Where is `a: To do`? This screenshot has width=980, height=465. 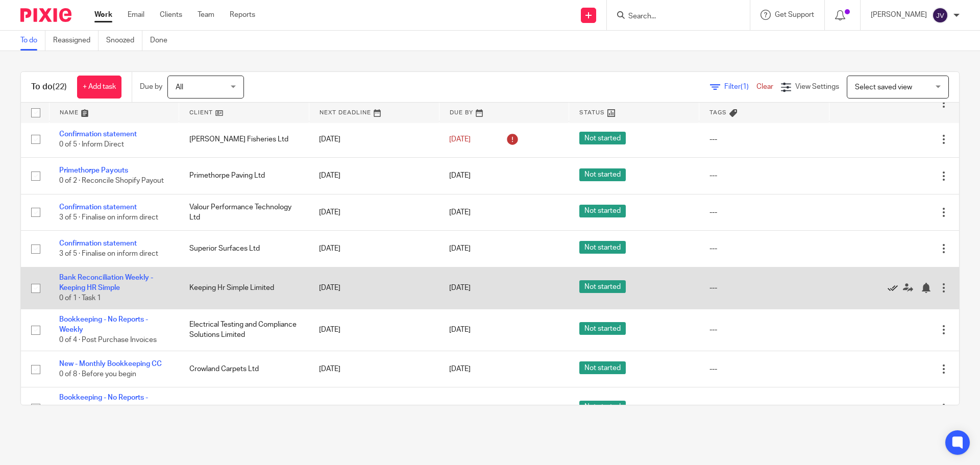 a: To do is located at coordinates (32, 40).